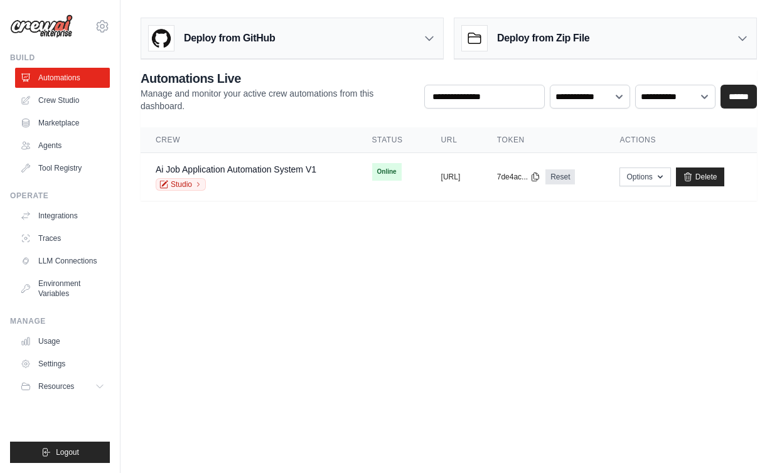 This screenshot has height=473, width=777. Describe the element at coordinates (62, 146) in the screenshot. I see `a: Agents` at that location.